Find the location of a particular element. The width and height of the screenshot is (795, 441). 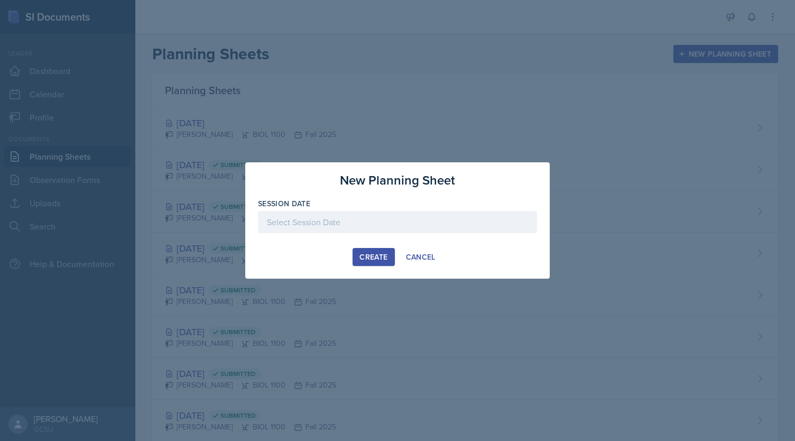

h3: New Planning Sheet is located at coordinates (398, 180).